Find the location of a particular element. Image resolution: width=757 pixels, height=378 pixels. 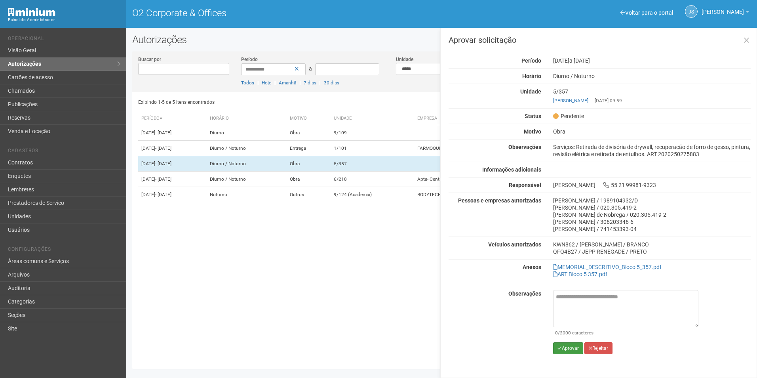

h2: Autorizações is located at coordinates (441, 40).